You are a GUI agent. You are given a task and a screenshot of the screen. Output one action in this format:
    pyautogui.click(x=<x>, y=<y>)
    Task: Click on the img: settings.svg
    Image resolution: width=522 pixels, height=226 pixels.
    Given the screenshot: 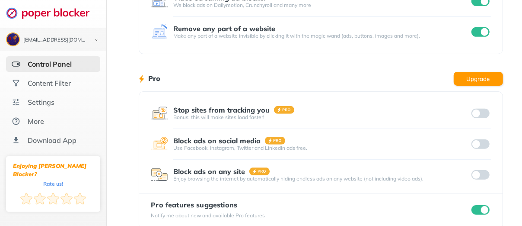 What is the action you would take?
    pyautogui.click(x=16, y=102)
    